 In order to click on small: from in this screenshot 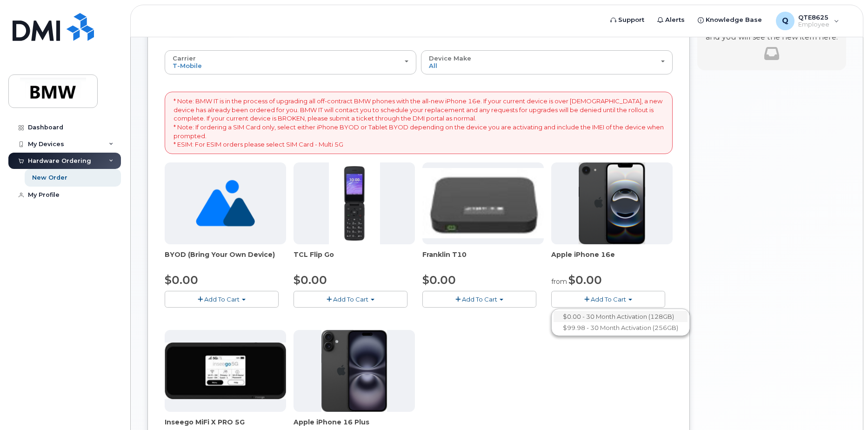, I will do `click(559, 281)`.